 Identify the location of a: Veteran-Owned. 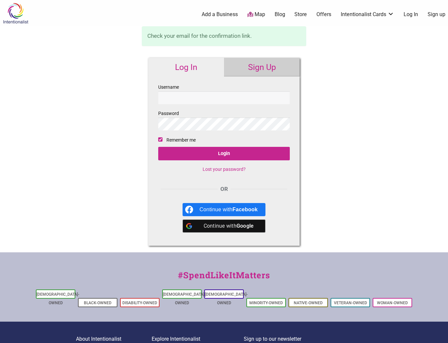
(350, 303).